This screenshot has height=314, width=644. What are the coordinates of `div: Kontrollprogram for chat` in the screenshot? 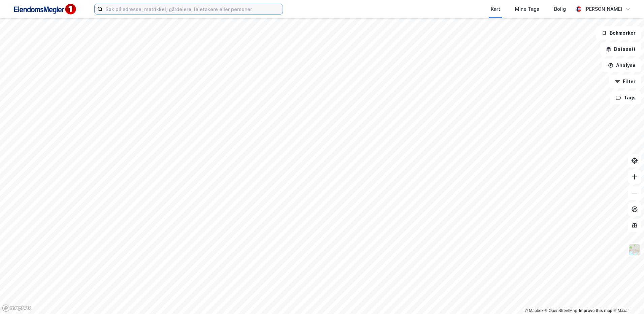 It's located at (627, 298).